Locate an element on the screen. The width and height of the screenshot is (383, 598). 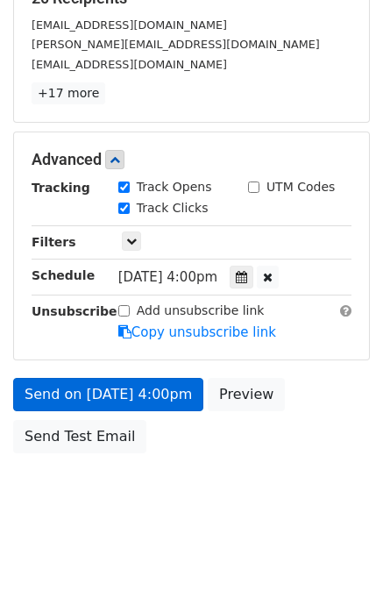
a: Preview is located at coordinates (246, 395).